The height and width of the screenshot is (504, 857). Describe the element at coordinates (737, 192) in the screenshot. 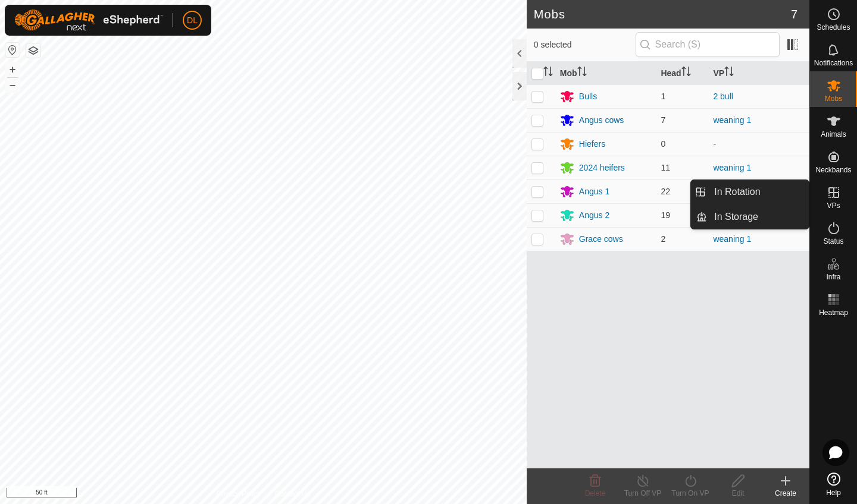

I see `span: In Rotation` at that location.